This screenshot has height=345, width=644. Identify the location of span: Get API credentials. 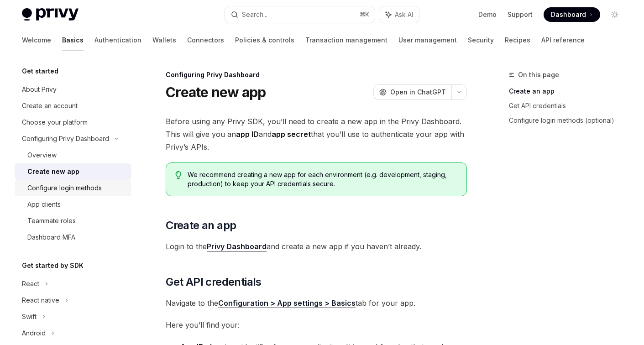
(214, 282).